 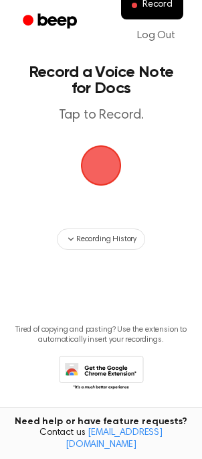 What do you see at coordinates (107, 239) in the screenshot?
I see `span: Recording History` at bounding box center [107, 239].